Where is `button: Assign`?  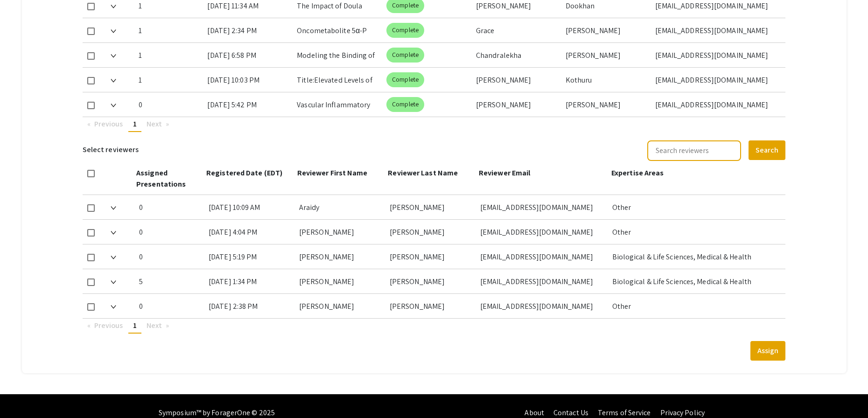 button: Assign is located at coordinates (767, 351).